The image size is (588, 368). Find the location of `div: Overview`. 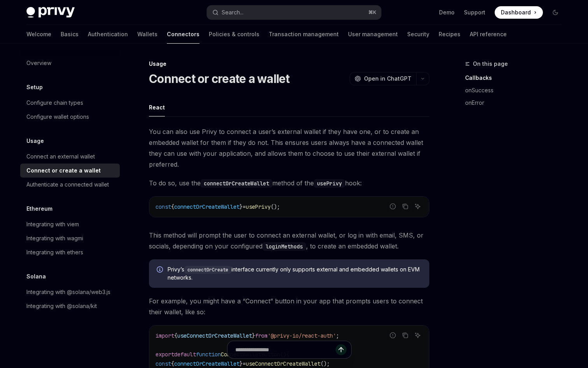

div: Overview is located at coordinates (39, 63).